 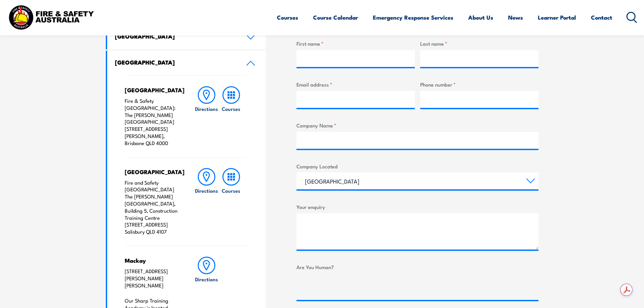 I want to click on label: Your enquiry, so click(x=418, y=206).